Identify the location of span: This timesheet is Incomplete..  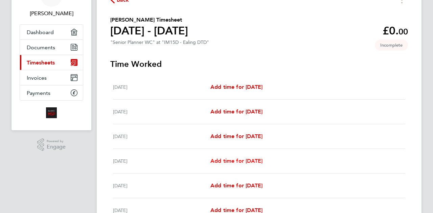
(391, 45).